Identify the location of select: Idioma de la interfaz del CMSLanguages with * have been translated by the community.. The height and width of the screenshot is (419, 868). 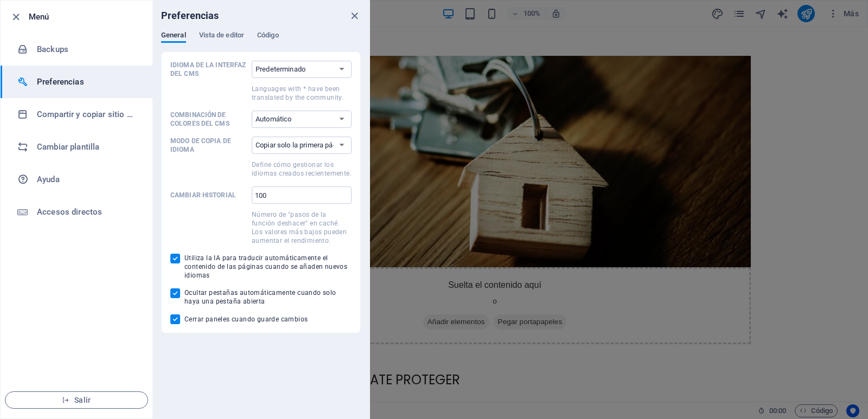
(301, 70).